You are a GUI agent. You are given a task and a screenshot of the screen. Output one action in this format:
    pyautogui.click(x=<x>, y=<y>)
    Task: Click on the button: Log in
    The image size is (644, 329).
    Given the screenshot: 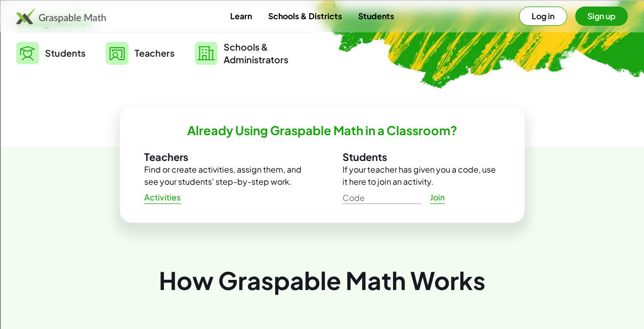 What is the action you would take?
    pyautogui.click(x=543, y=16)
    